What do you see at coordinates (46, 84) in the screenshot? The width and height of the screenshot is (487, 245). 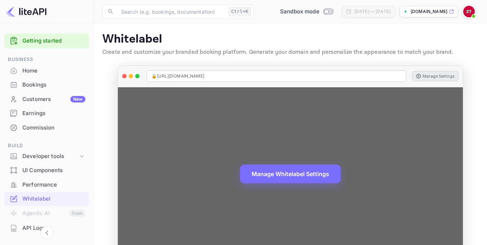 I see `a: Bookings` at bounding box center [46, 84].